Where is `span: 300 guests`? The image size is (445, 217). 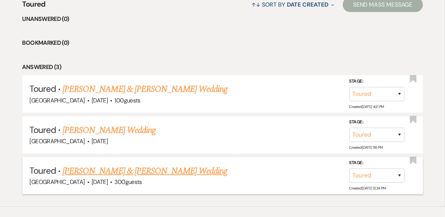
span: 300 guests is located at coordinates (128, 182).